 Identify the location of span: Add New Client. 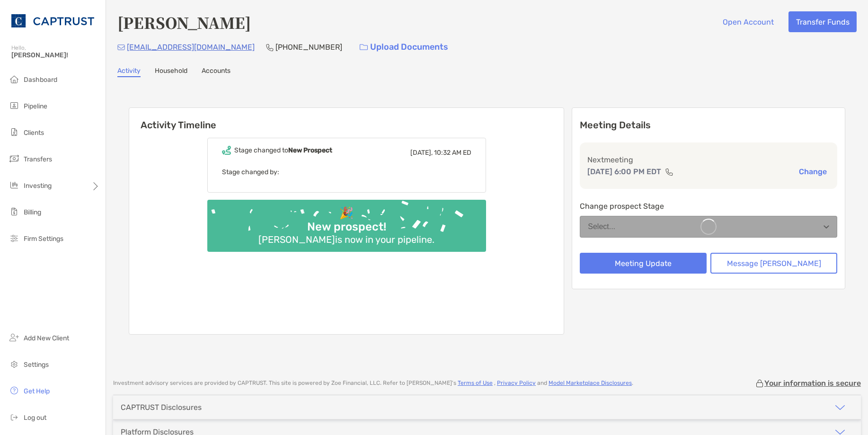
(46, 337).